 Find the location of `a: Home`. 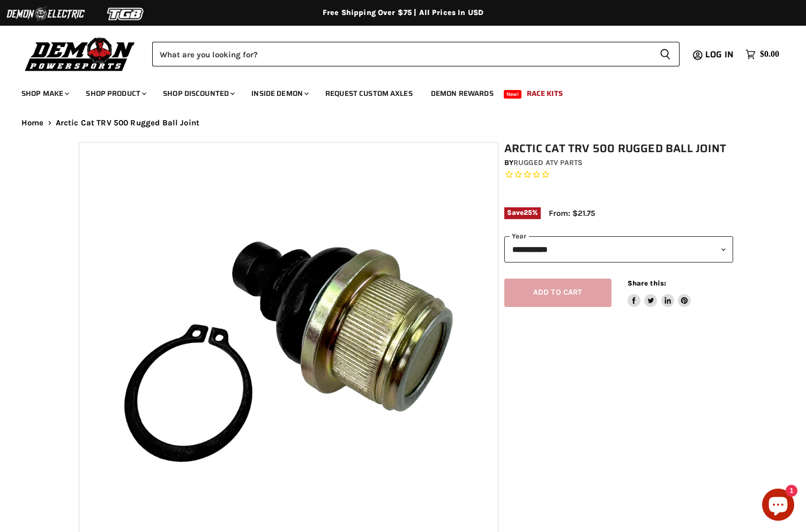

a: Home is located at coordinates (33, 123).